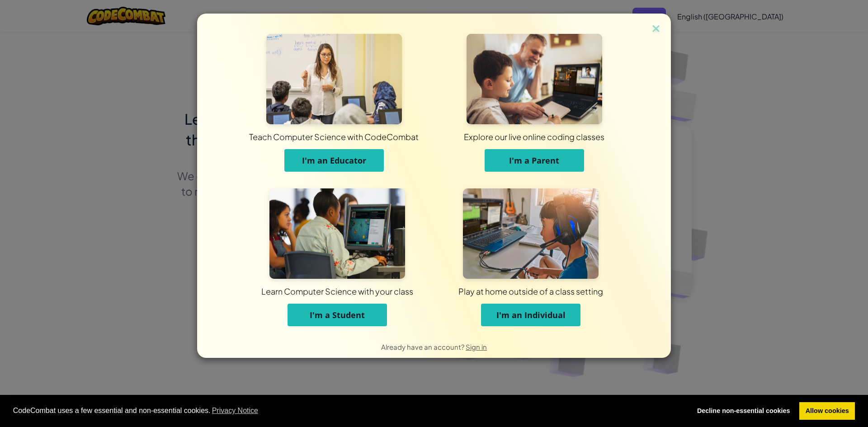 The image size is (868, 427). What do you see at coordinates (337, 315) in the screenshot?
I see `button: I'm a Student` at bounding box center [337, 315].